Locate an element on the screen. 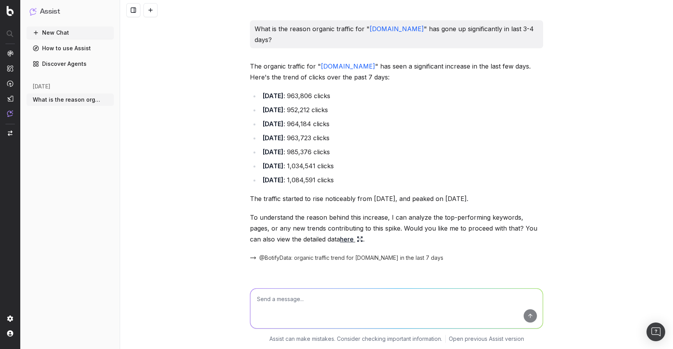 The width and height of the screenshot is (673, 349). img: Intelligence is located at coordinates (10, 68).